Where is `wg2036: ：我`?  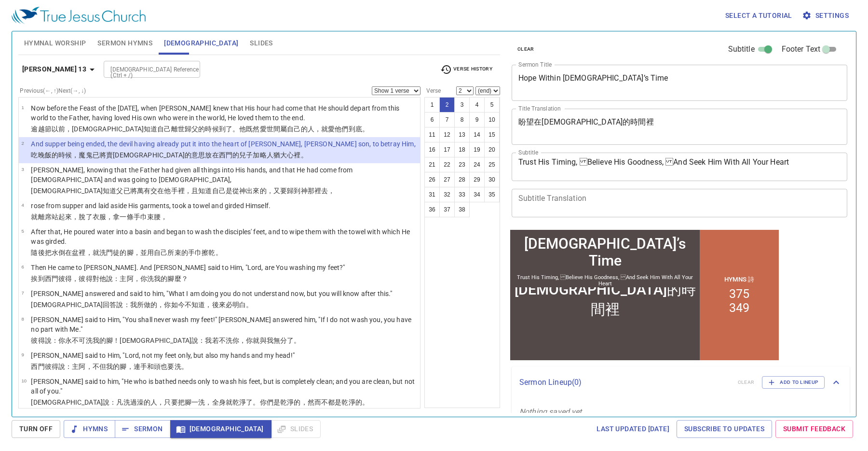 wg2036: ：我 is located at coordinates (188, 305).